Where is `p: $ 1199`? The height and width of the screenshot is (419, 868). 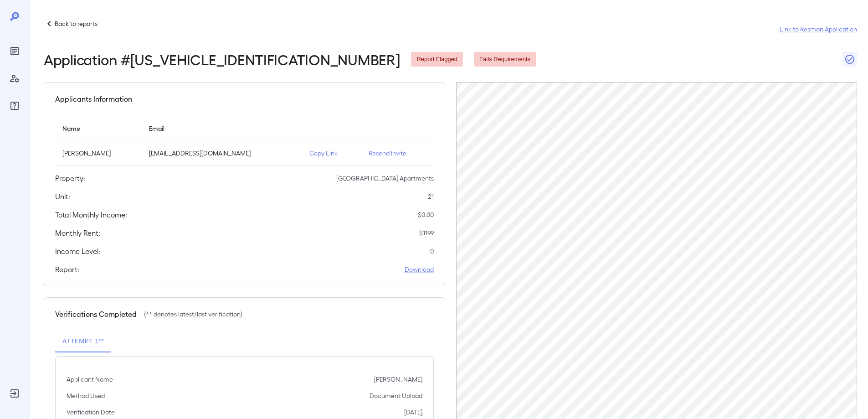
p: $ 1199 is located at coordinates (426, 233).